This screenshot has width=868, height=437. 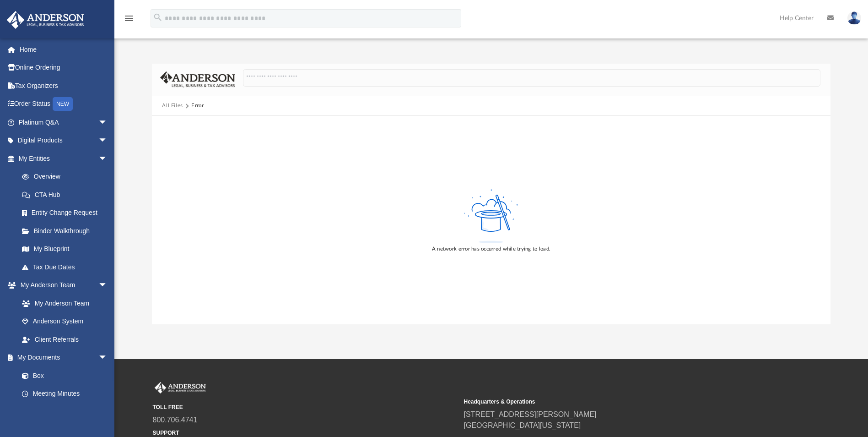 What do you see at coordinates (62, 358) in the screenshot?
I see `a: My Documentsarrow_drop_down` at bounding box center [62, 358].